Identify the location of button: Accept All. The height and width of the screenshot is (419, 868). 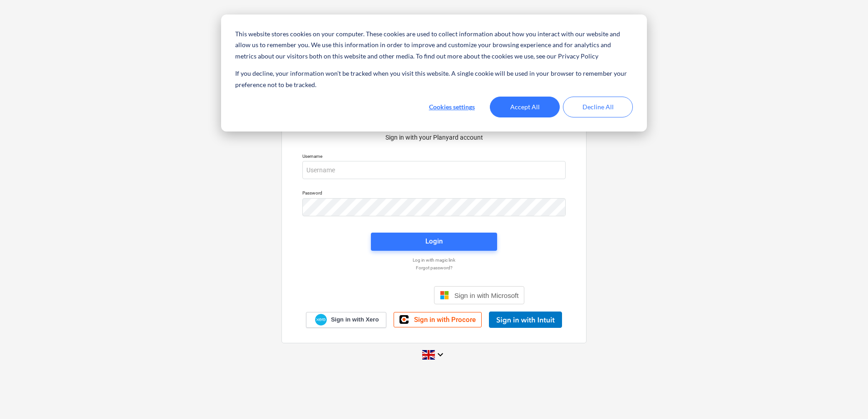
(525, 107).